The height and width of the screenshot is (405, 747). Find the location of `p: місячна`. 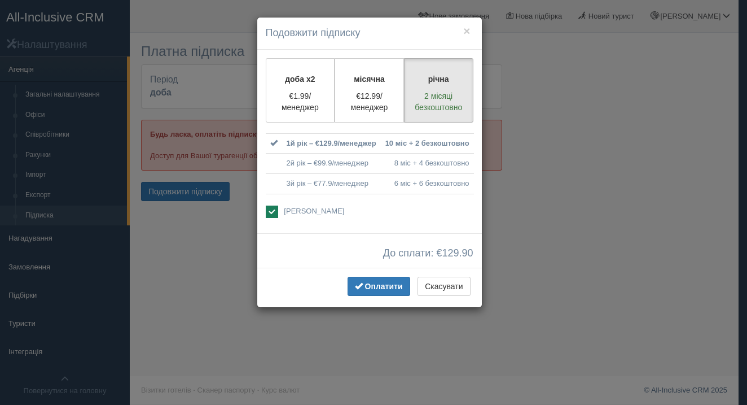

p: місячна is located at coordinates (369, 79).